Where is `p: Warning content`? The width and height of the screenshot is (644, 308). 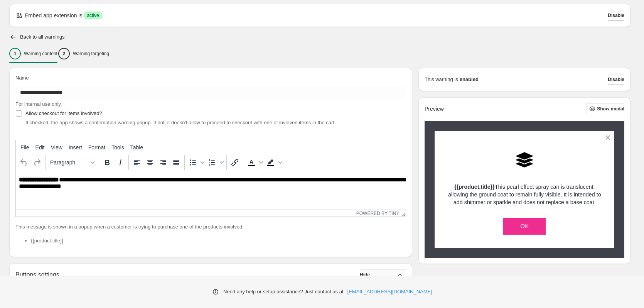 p: Warning content is located at coordinates (41, 54).